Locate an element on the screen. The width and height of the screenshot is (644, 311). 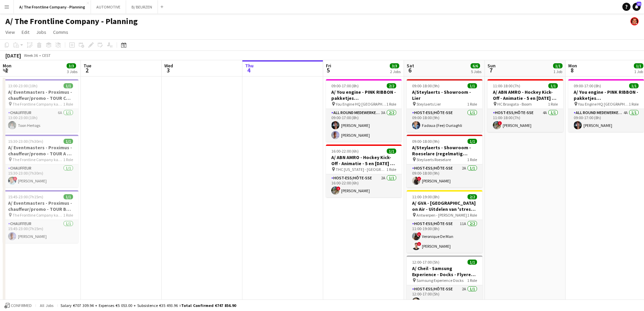
span: Samsung Experience Docks is located at coordinates (440, 280).